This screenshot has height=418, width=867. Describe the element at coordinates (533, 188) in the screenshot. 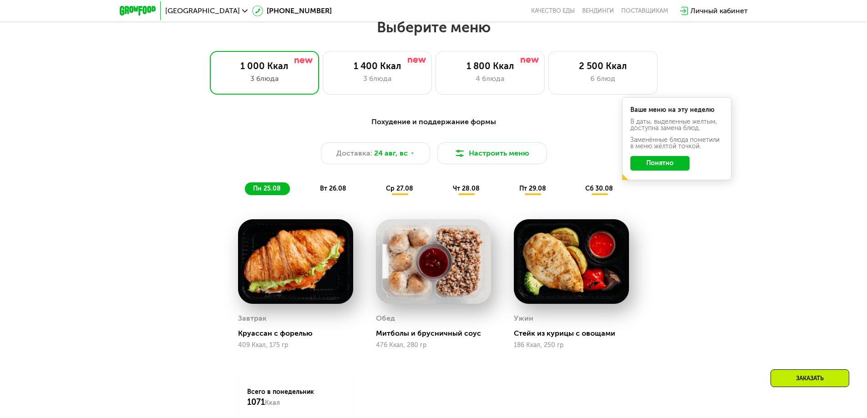

I see `span: пт 29.08` at that location.